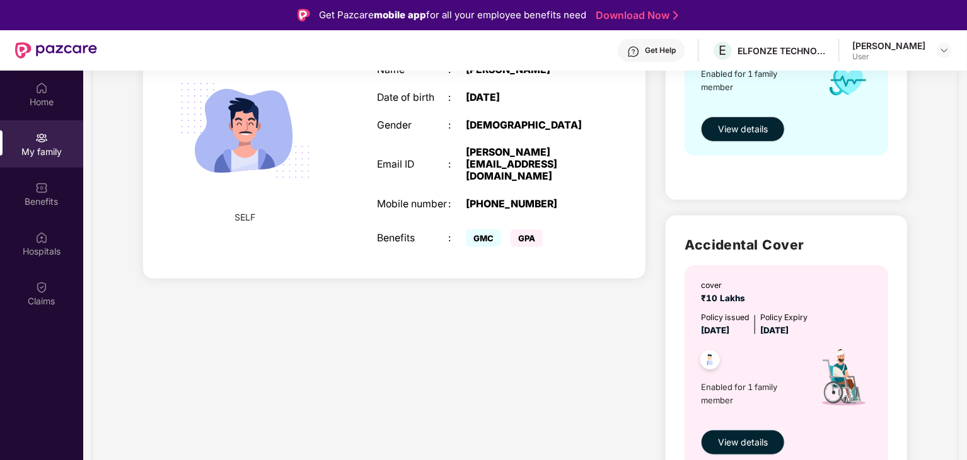 Image resolution: width=967 pixels, height=460 pixels. What do you see at coordinates (412, 165) in the screenshot?
I see `div: Email ID` at bounding box center [412, 165].